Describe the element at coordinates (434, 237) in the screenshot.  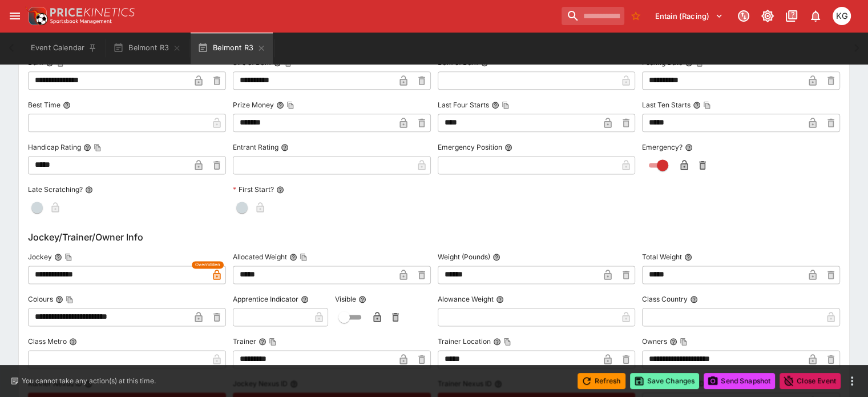
I see `h6: Jockey/Trainer/Owner Info` at that location.